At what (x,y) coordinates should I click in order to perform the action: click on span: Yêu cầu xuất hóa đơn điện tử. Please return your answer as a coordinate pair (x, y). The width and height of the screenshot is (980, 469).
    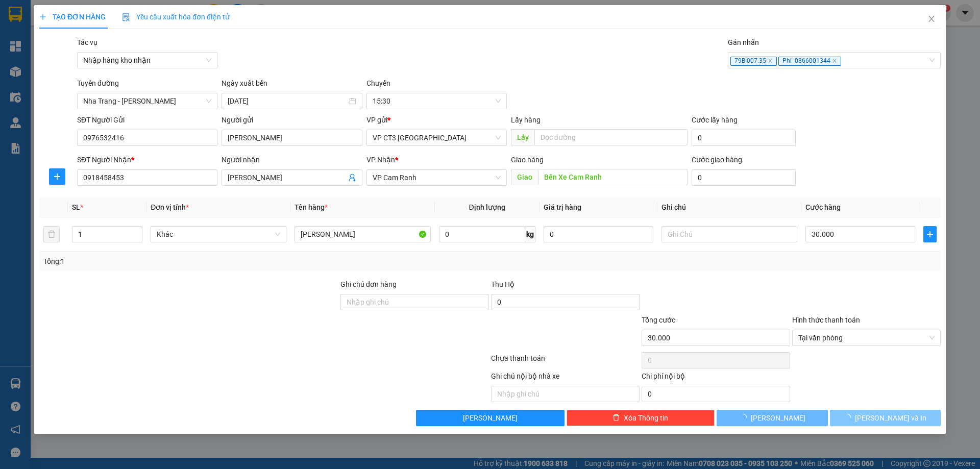
    Looking at the image, I should click on (176, 17).